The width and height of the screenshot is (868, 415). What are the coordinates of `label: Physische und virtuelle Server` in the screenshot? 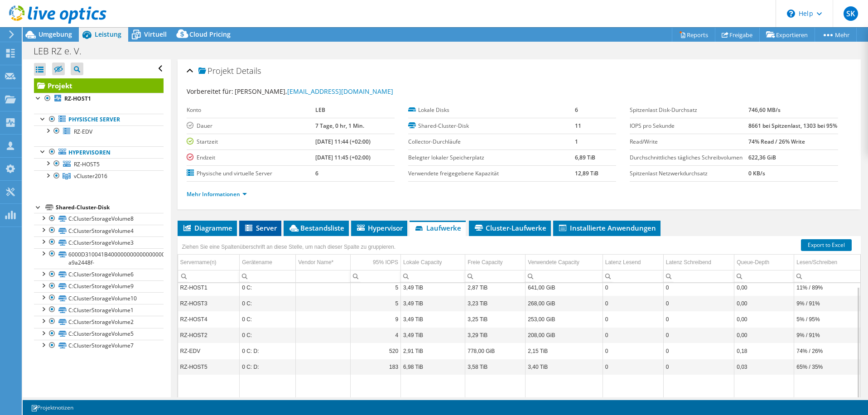 It's located at (251, 174).